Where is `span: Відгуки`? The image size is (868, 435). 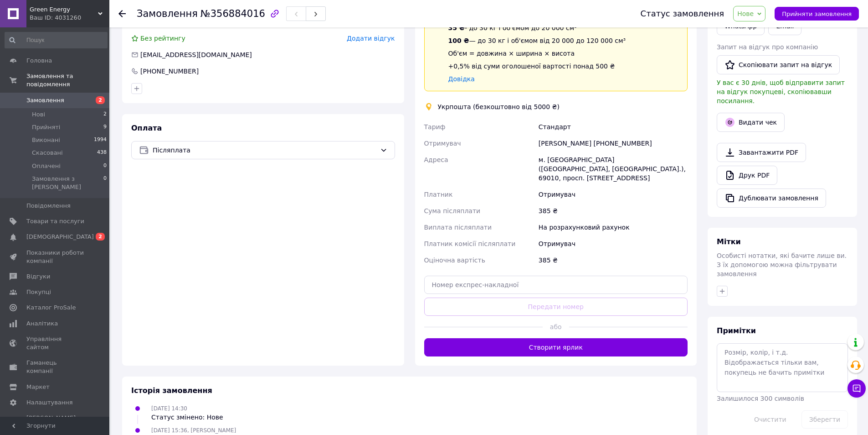 span: Відгуки is located at coordinates (38, 276).